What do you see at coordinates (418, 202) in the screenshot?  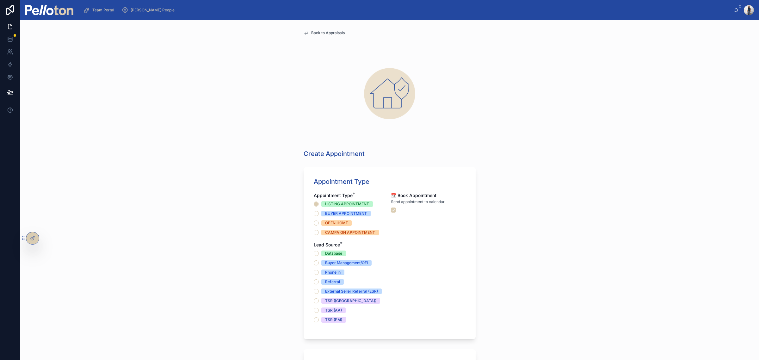 I see `span: Send appointment to calendar.` at bounding box center [418, 202].